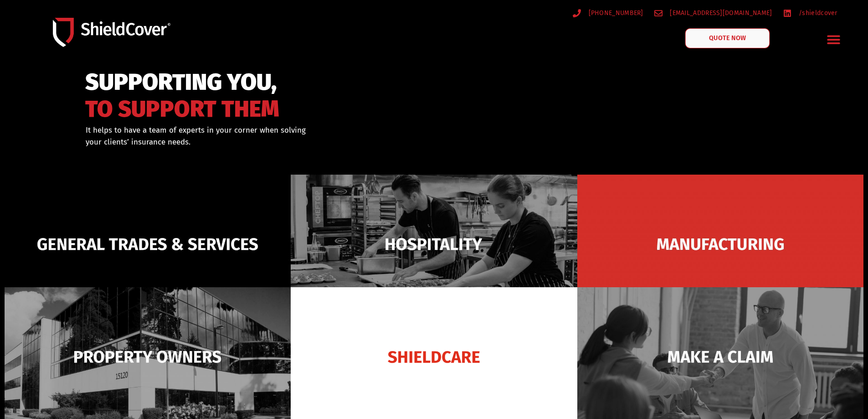 The image size is (868, 419). Describe the element at coordinates (283, 142) in the screenshot. I see `p: your clients’ insurance needs.` at that location.